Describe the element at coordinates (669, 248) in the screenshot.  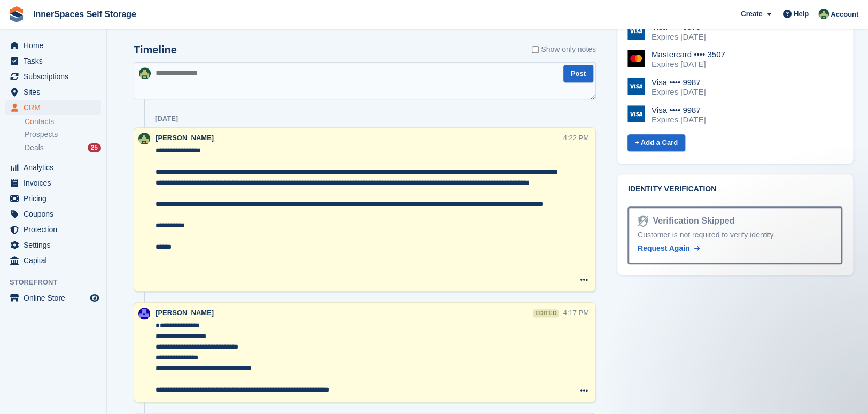
I see `a: Request Again` at that location.